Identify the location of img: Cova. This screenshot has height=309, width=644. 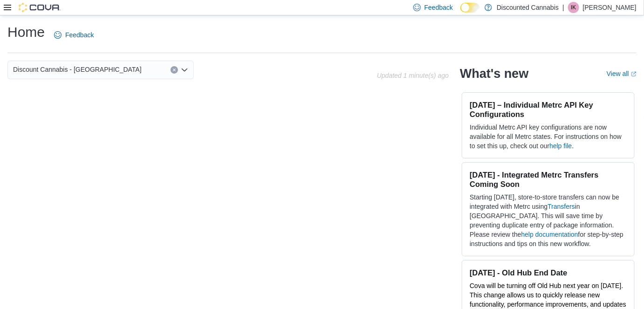
(40, 7).